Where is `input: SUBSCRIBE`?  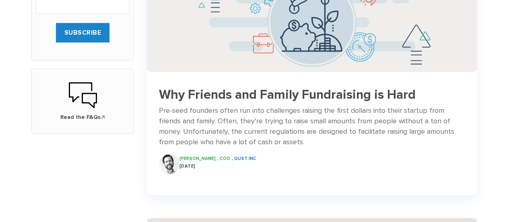 input: SUBSCRIBE is located at coordinates (83, 33).